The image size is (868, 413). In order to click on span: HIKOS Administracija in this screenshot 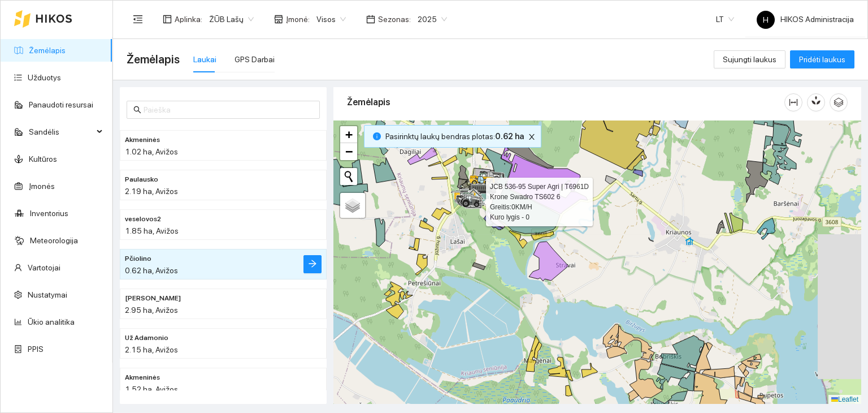, I will do `click(805, 19)`.